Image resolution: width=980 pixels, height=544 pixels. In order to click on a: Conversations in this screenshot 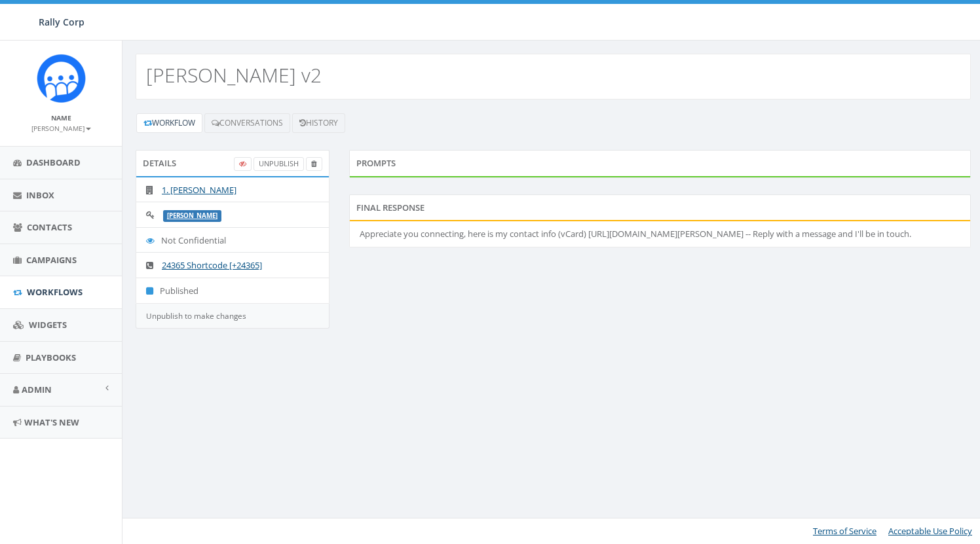, I will do `click(247, 123)`.